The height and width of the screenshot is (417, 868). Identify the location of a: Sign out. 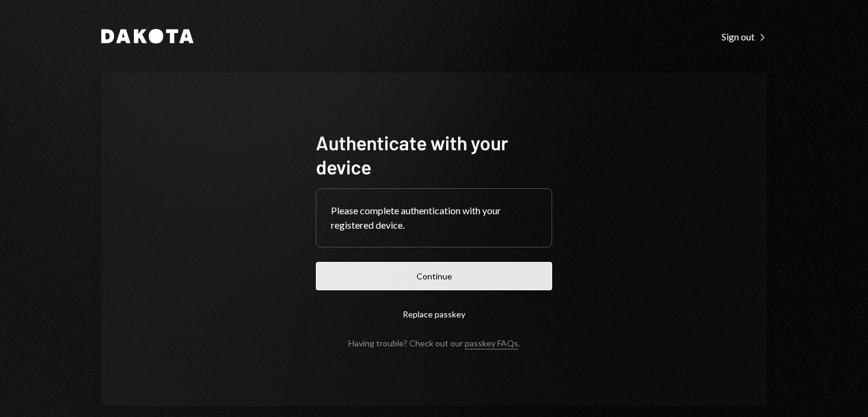
(744, 36).